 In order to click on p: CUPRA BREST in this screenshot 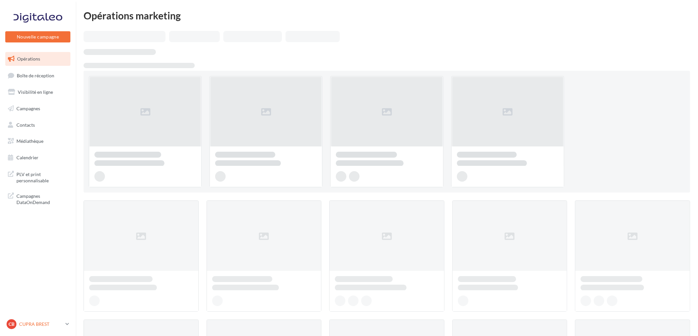, I will do `click(41, 324)`.